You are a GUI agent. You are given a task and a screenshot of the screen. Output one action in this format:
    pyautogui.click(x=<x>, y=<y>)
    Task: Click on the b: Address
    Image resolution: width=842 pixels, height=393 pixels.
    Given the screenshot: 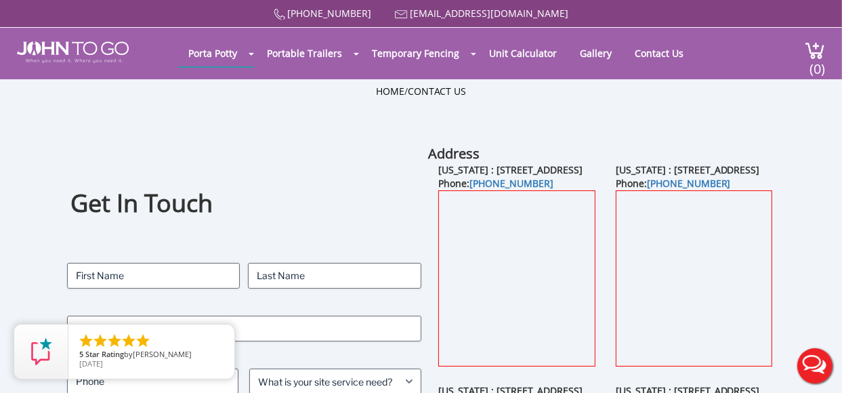 What is the action you would take?
    pyautogui.click(x=454, y=153)
    